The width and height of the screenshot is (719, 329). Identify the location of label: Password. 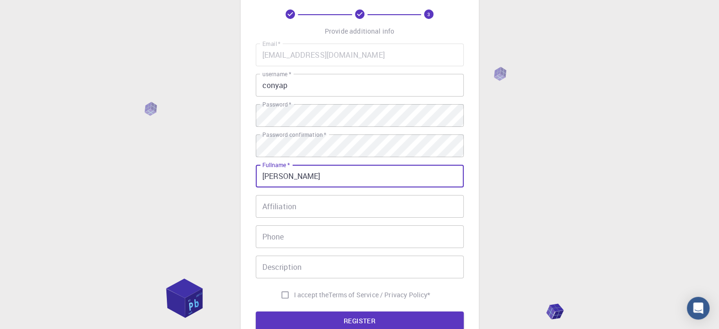
(277, 104).